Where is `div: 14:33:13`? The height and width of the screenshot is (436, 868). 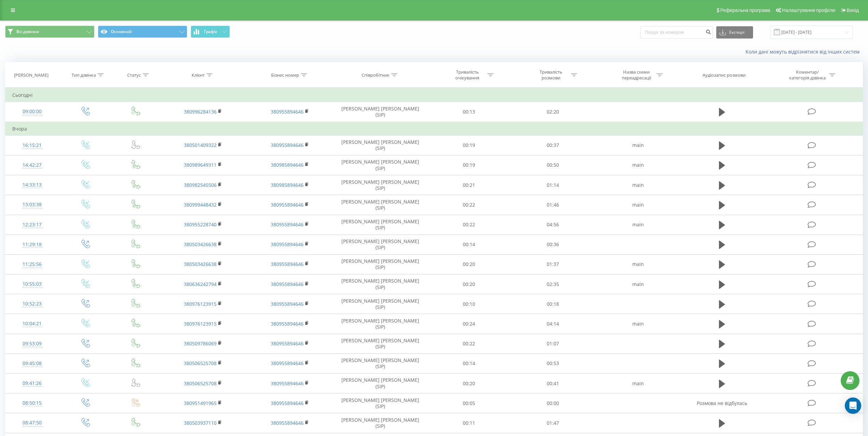
div: 14:33:13 is located at coordinates (32, 185).